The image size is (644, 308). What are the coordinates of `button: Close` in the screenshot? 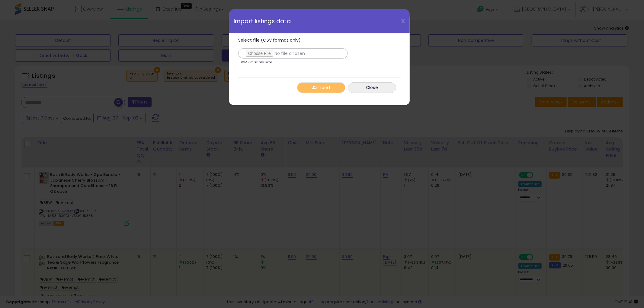 It's located at (372, 87).